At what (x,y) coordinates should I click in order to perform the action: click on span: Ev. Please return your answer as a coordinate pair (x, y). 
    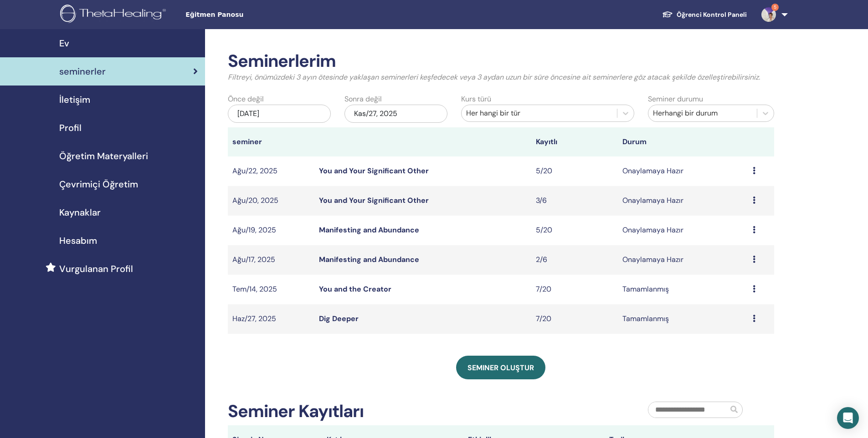
    Looking at the image, I should click on (64, 43).